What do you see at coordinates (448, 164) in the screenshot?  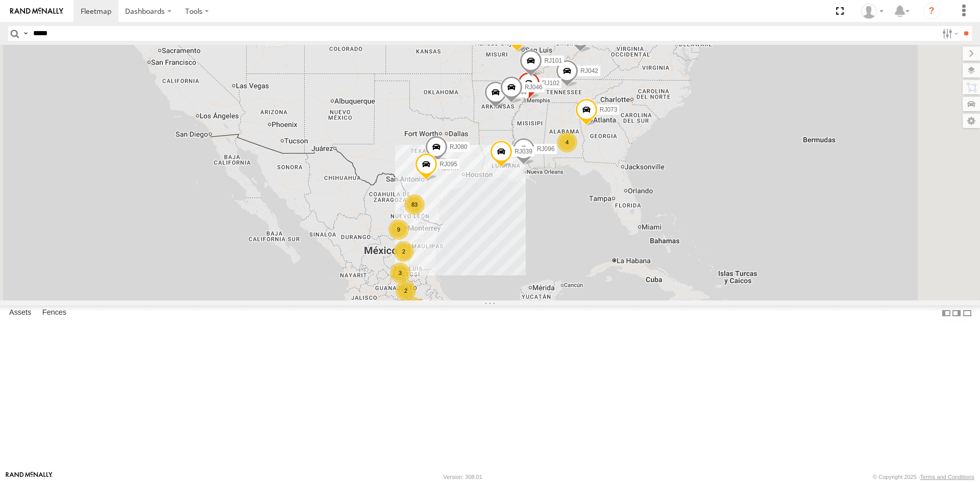 I see `span: RJ095` at bounding box center [448, 164].